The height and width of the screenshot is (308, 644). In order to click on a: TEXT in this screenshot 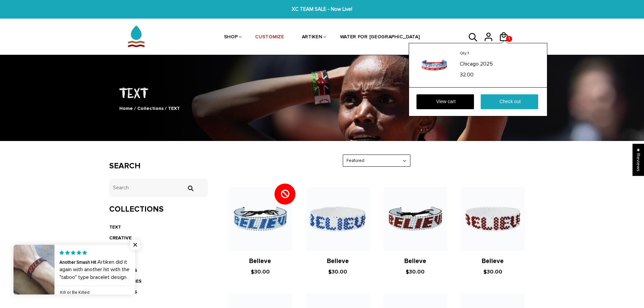, I will do `click(115, 227)`.